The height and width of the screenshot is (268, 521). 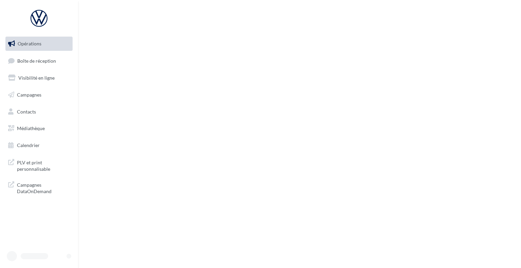 What do you see at coordinates (39, 188) in the screenshot?
I see `a: Campagnes DataOnDemand` at bounding box center [39, 188].